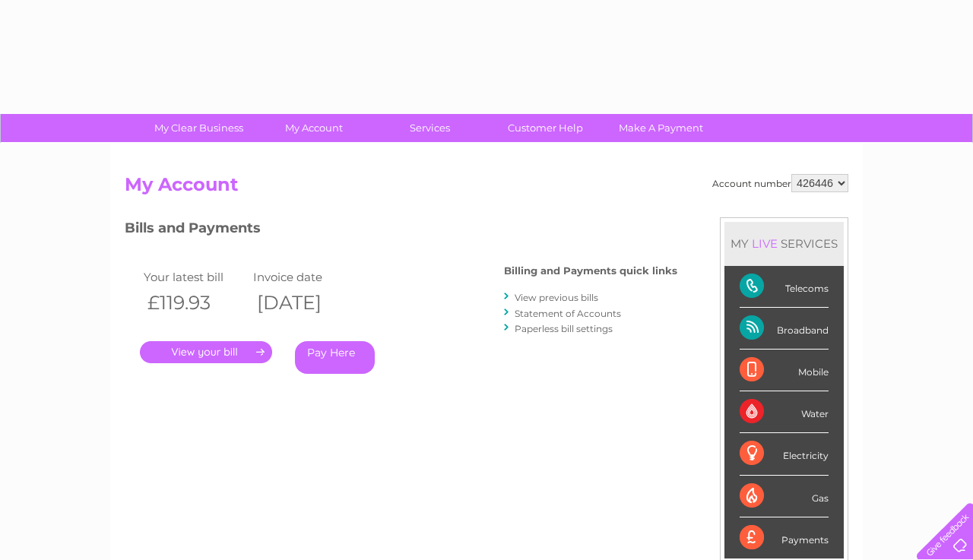  What do you see at coordinates (400, 230) in the screenshot?
I see `h3: Bills and Payments` at bounding box center [400, 230].